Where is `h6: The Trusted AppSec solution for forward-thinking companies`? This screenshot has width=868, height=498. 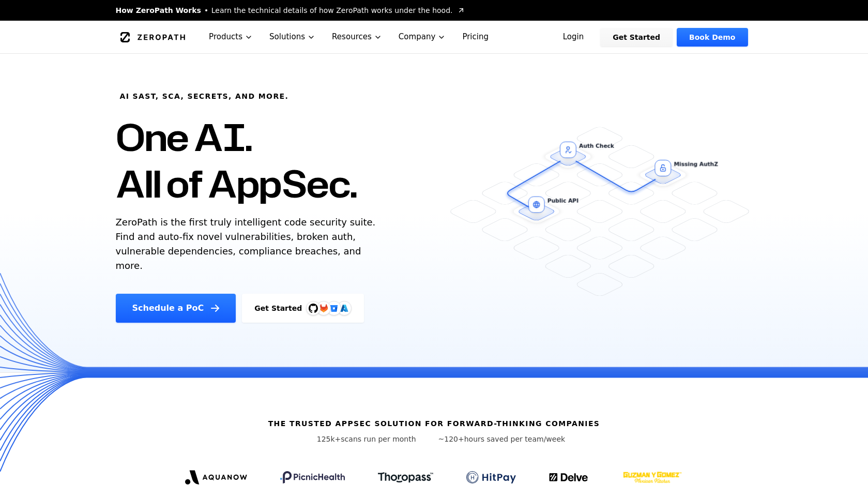
h6: The Trusted AppSec solution for forward-thinking companies is located at coordinates (434, 424).